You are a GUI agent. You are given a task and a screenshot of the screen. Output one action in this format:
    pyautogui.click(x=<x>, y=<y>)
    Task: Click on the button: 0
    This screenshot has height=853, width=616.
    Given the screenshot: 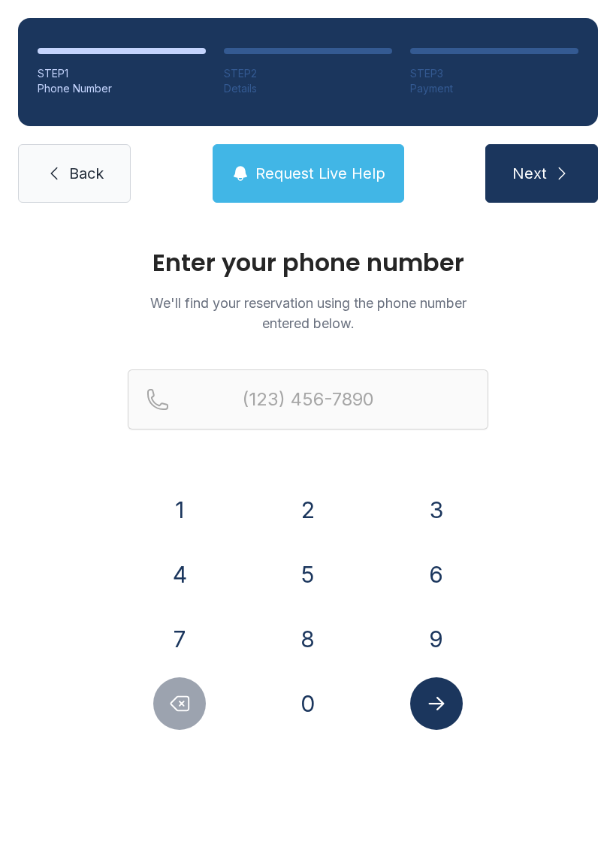 What is the action you would take?
    pyautogui.click(x=308, y=704)
    